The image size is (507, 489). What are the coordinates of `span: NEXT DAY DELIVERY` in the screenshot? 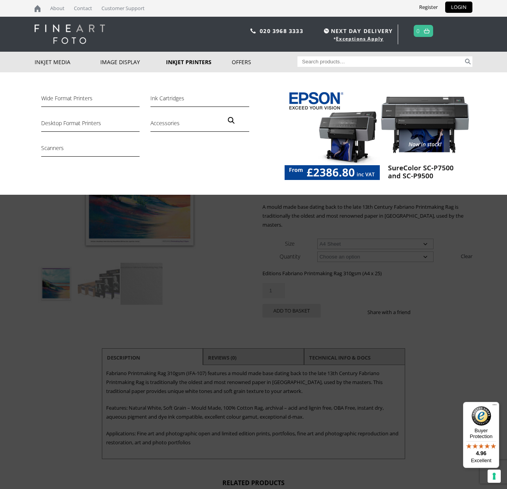 It's located at (357, 31).